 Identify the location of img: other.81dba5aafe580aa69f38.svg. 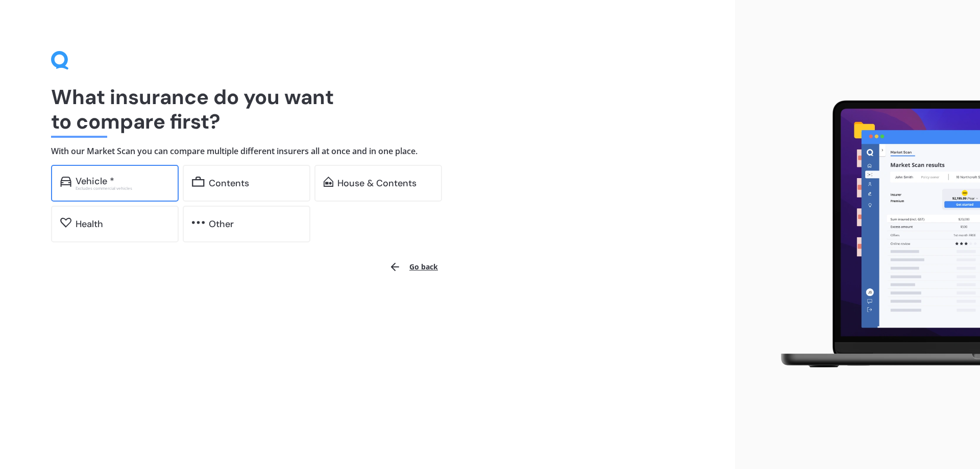
(198, 222).